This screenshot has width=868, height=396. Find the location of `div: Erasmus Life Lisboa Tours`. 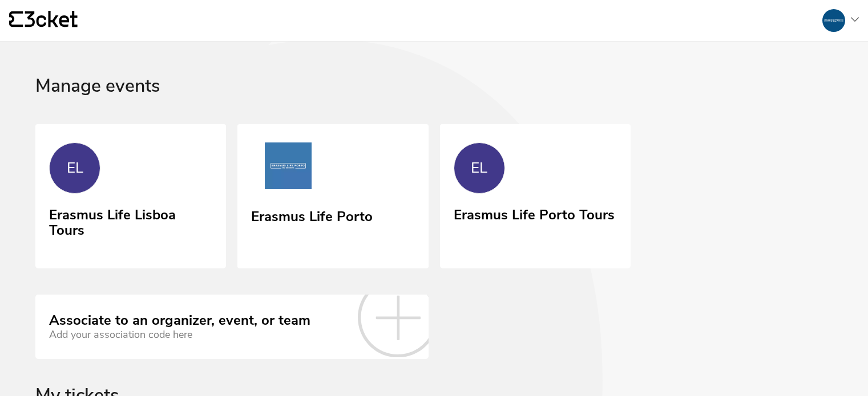

div: Erasmus Life Lisboa Tours is located at coordinates (131, 220).